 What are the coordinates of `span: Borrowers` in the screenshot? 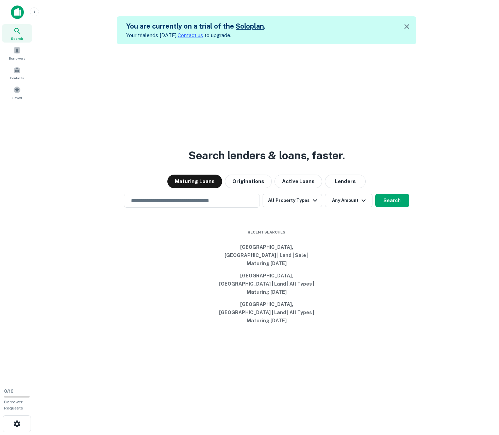 It's located at (17, 58).